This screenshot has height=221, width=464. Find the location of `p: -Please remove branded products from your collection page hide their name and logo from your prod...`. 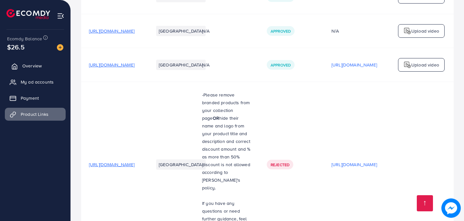

p: -Please remove branded products from your collection page hide their name and logo from your prod... is located at coordinates (227, 142).